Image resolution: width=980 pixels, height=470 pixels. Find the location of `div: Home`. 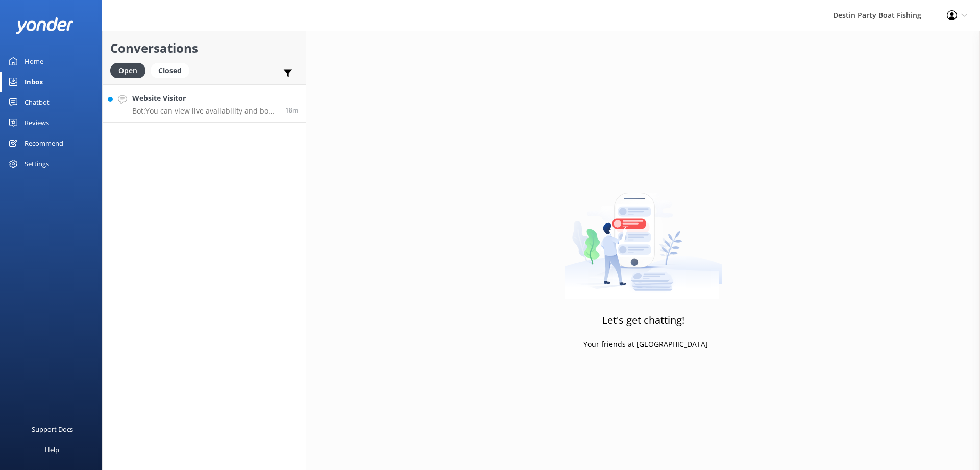

div: Home is located at coordinates (34, 62).